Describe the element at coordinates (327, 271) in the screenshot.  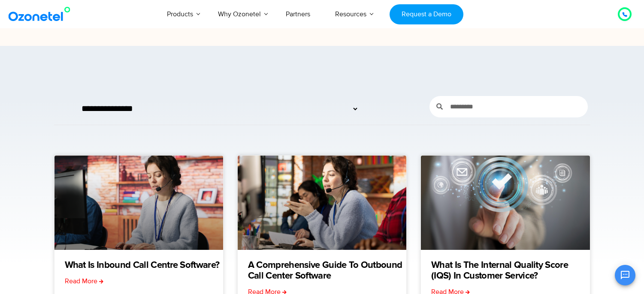
I see `a: A Comprehensive Guide to Outbound Call Center Software` at that location.